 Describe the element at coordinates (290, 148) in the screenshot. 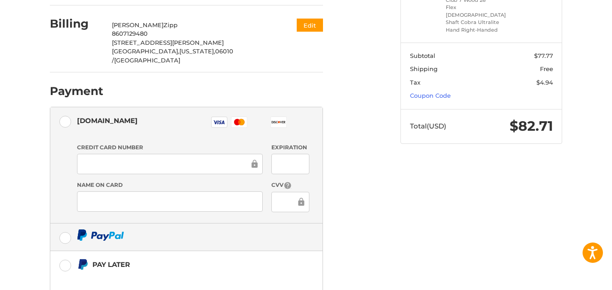

I see `label: Expiration` at that location.